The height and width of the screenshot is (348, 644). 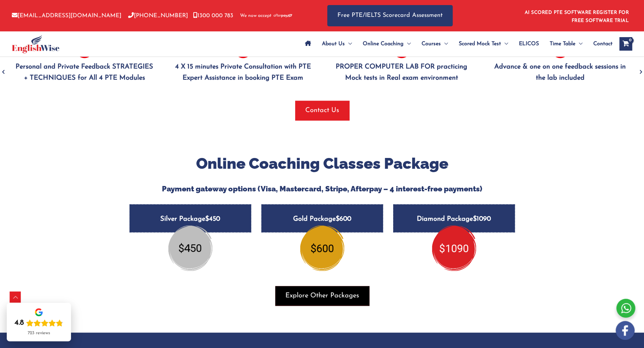 What do you see at coordinates (191, 248) in the screenshot?
I see `img: silver-package2.png` at bounding box center [191, 248].